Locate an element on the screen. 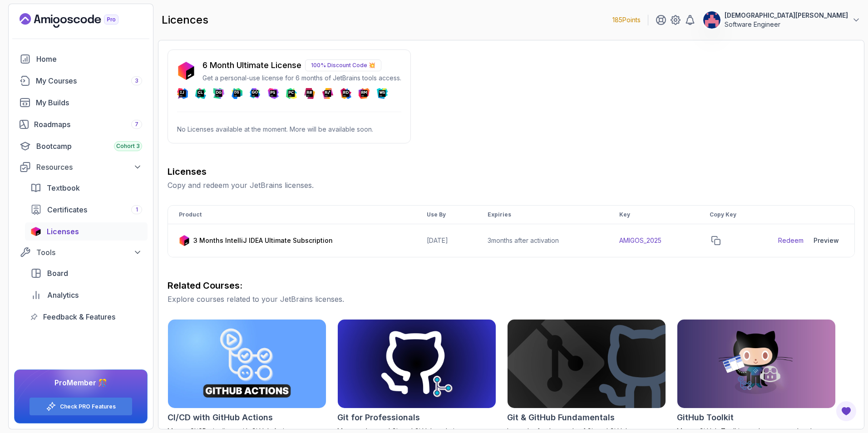 The image size is (868, 433). a: home is located at coordinates (81, 59).